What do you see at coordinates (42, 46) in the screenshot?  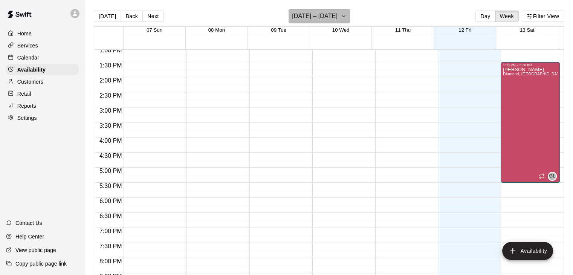 I see `a: Services` at bounding box center [42, 46].